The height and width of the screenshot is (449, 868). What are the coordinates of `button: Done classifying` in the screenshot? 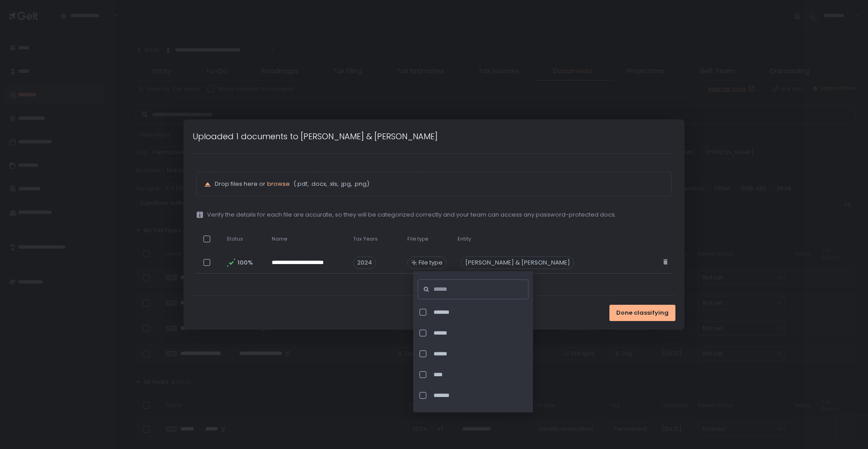 It's located at (643, 313).